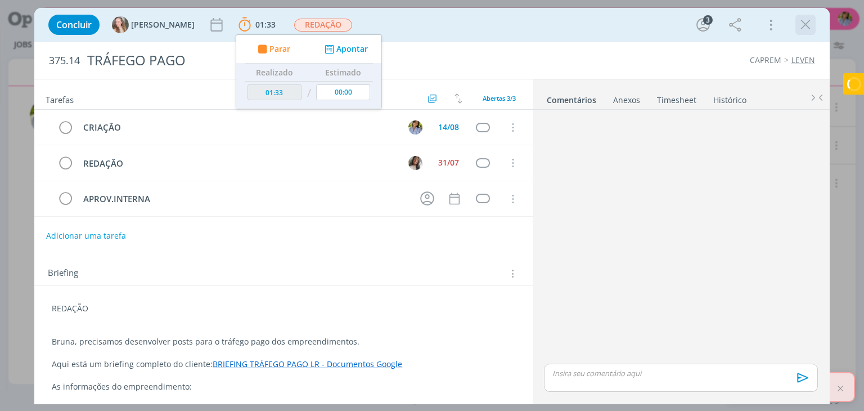  What do you see at coordinates (64, 61) in the screenshot?
I see `span: 375.14` at bounding box center [64, 61].